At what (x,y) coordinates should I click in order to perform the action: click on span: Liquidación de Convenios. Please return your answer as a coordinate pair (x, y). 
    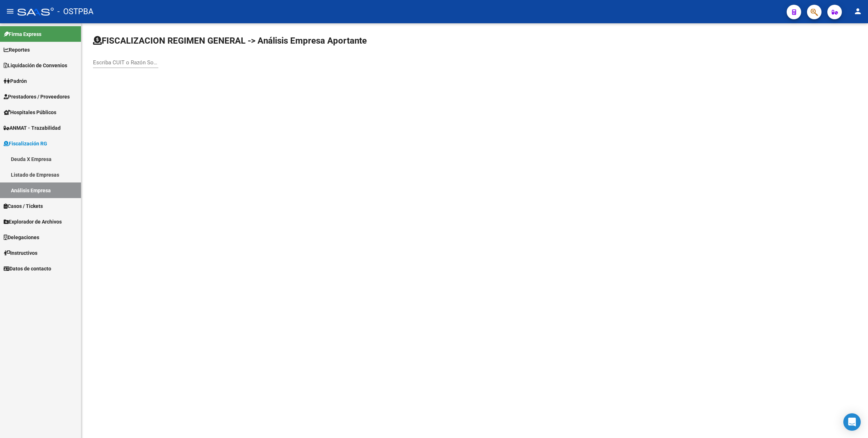
    Looking at the image, I should click on (35, 65).